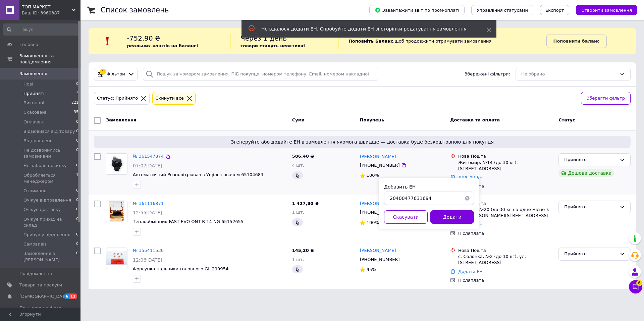 Image resolution: width=644 pixels, height=321 pixels. What do you see at coordinates (35, 244) in the screenshot?
I see `span: Самовивіз` at bounding box center [35, 244].